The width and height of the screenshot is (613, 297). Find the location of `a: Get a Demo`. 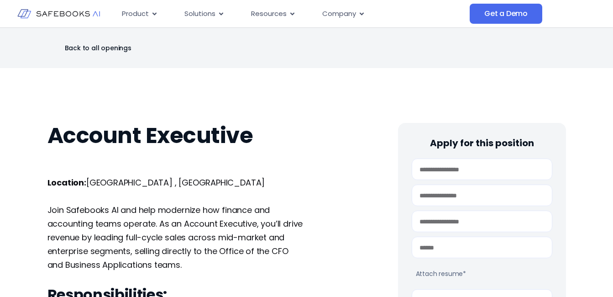

a: Get a Demo is located at coordinates (506, 14).